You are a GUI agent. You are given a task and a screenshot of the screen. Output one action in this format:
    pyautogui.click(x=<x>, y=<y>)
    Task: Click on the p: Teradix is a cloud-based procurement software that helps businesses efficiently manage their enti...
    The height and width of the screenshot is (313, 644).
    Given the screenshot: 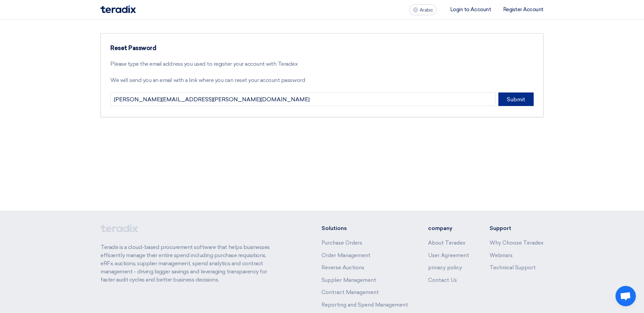 What is the action you would take?
    pyautogui.click(x=189, y=264)
    